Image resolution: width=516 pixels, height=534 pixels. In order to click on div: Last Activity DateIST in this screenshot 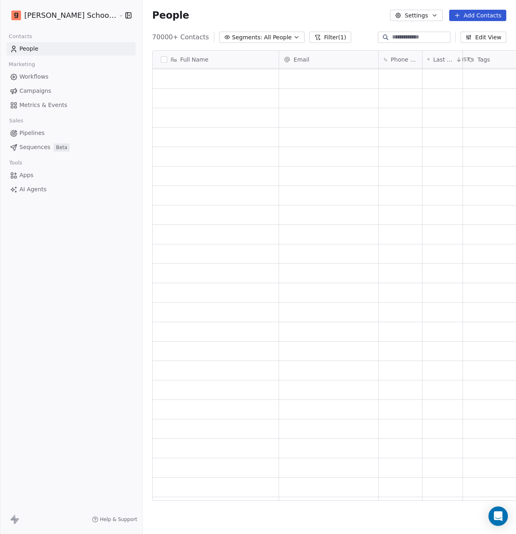, I will do `click(443, 59)`.